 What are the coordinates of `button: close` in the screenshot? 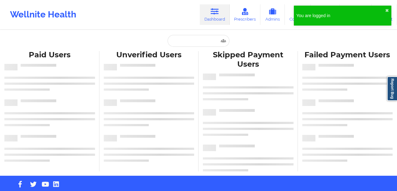 It's located at (387, 11).